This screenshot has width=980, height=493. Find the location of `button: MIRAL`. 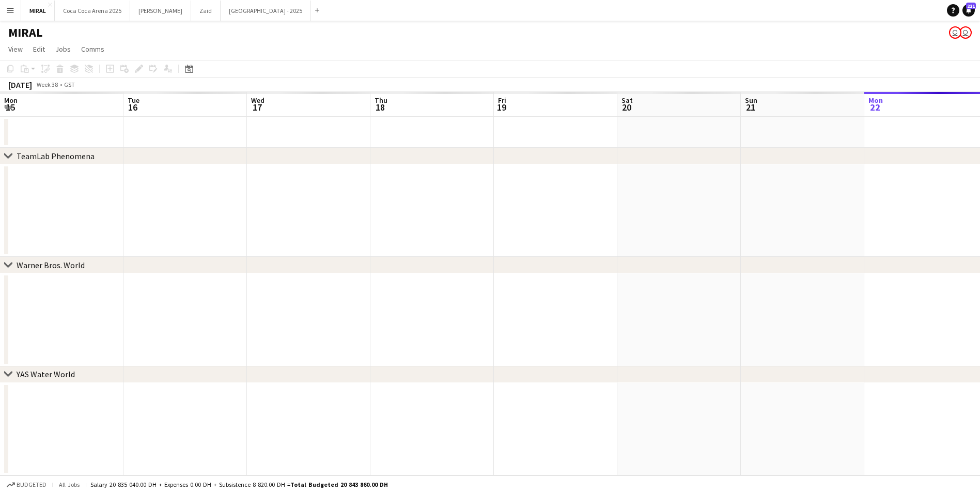

button: MIRAL is located at coordinates (38, 10).